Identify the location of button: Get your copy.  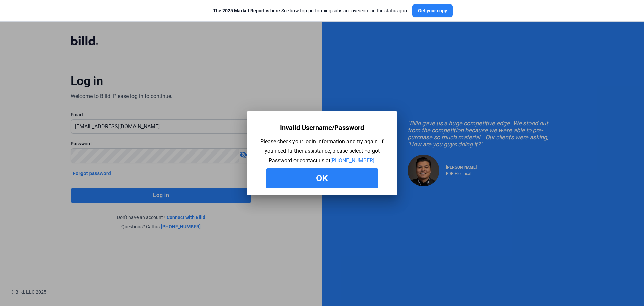
(433, 11).